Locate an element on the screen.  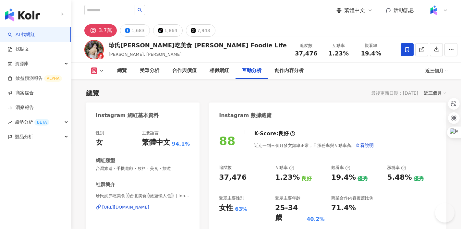
div: 商業合作內容覆蓋比例 is located at coordinates (353, 198).